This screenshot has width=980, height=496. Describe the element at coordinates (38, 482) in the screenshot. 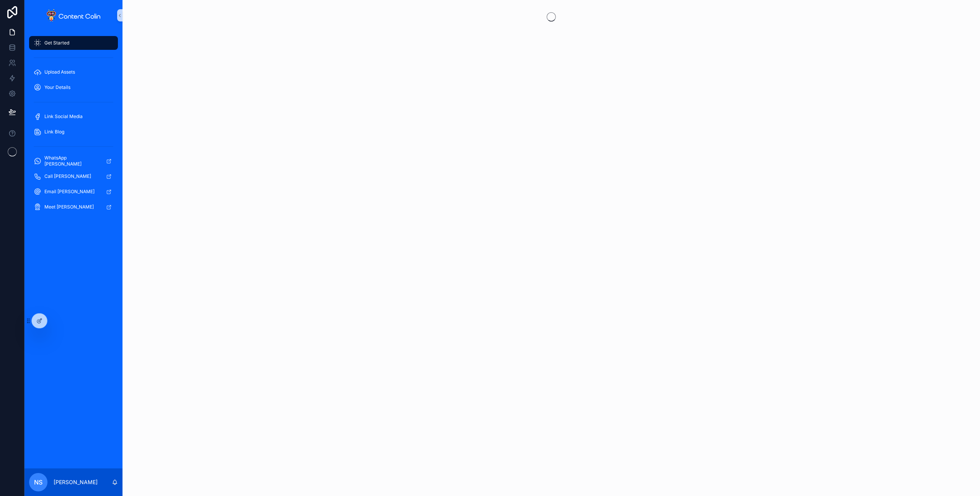

I see `span: NS` at that location.